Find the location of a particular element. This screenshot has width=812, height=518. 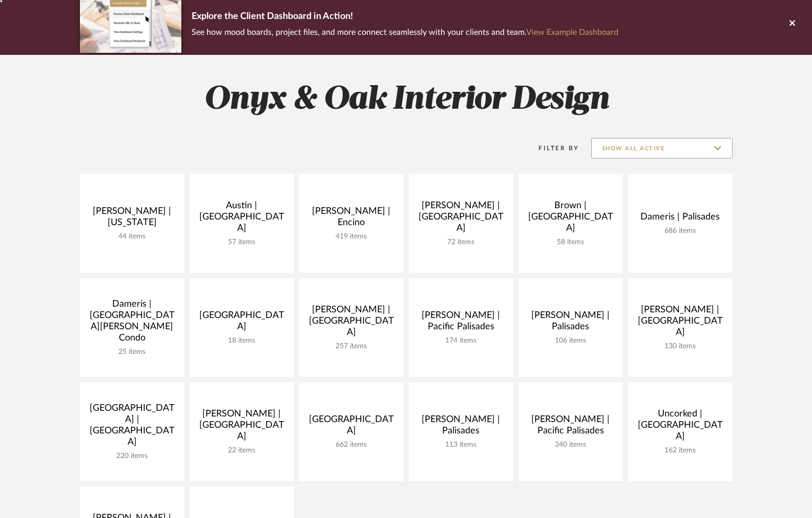

div: 340 items is located at coordinates (571, 444).